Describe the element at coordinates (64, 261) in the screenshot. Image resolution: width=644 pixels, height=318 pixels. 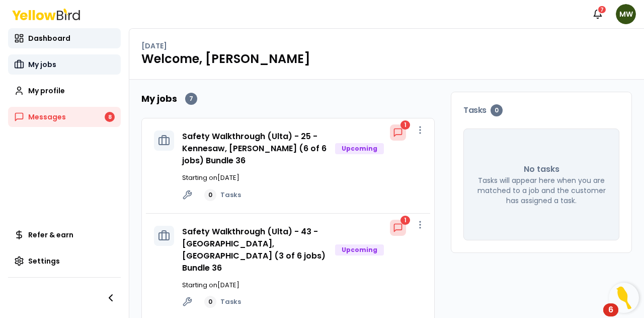
I see `a: Settings` at that location.